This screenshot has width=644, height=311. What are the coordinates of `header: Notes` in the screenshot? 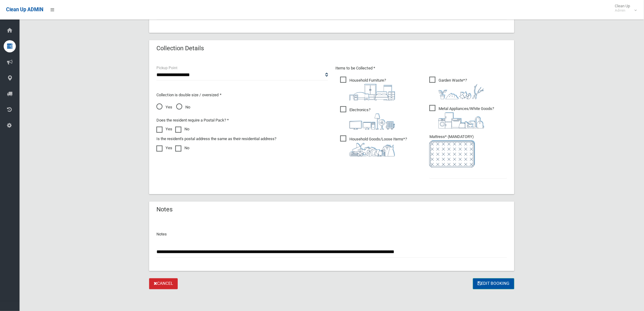 It's located at (164, 210).